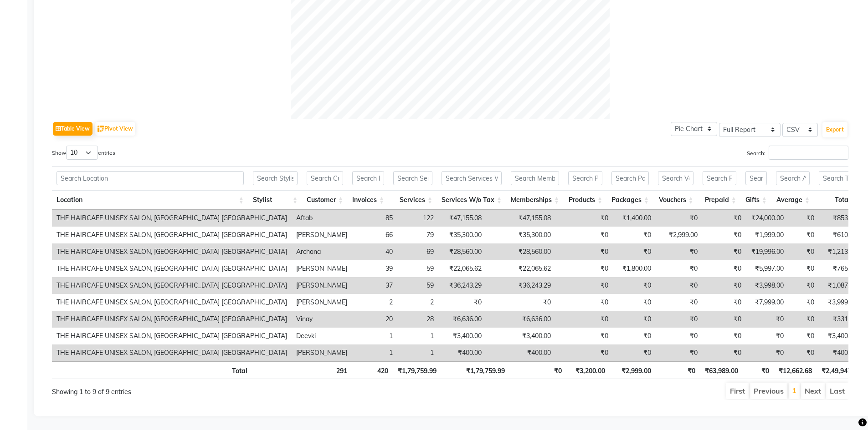 Image resolution: width=868 pixels, height=430 pixels. Describe the element at coordinates (375, 235) in the screenshot. I see `td: 66` at that location.